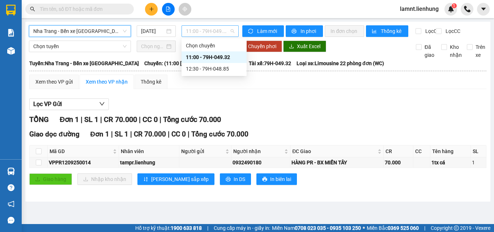  I want to click on sup: 1, so click(454, 6).